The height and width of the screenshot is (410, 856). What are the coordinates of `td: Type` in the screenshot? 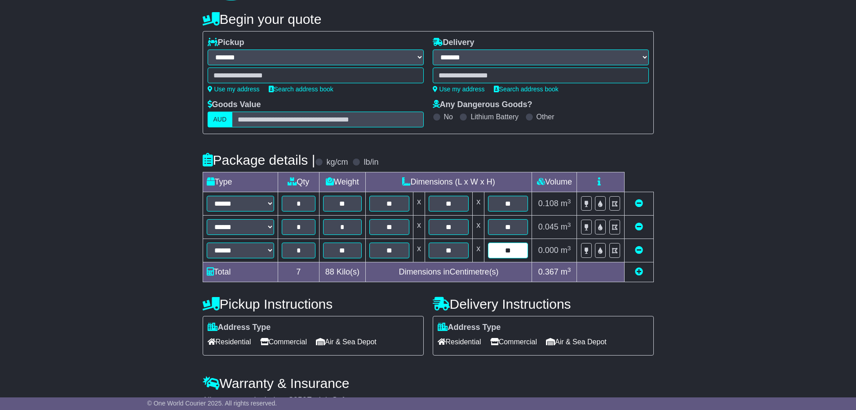 It's located at (240, 182).